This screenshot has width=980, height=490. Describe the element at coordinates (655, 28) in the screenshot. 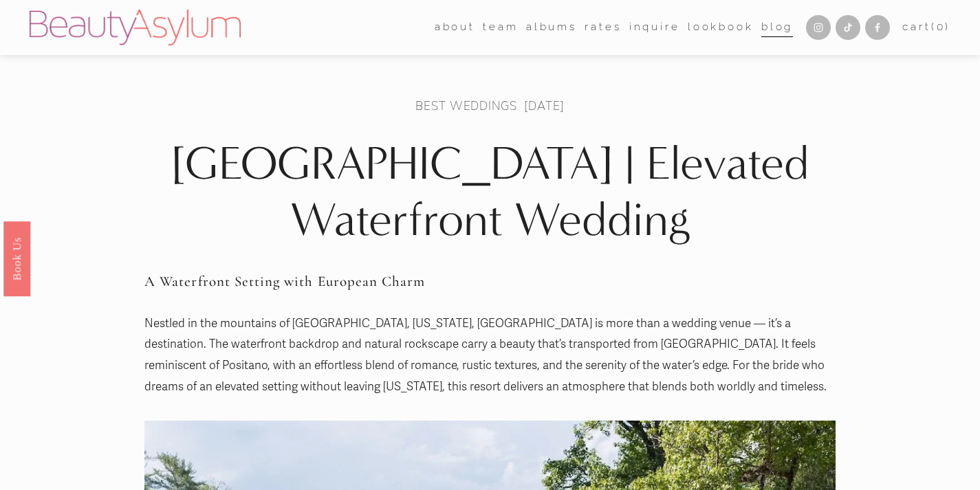

I see `a: Inquire` at that location.